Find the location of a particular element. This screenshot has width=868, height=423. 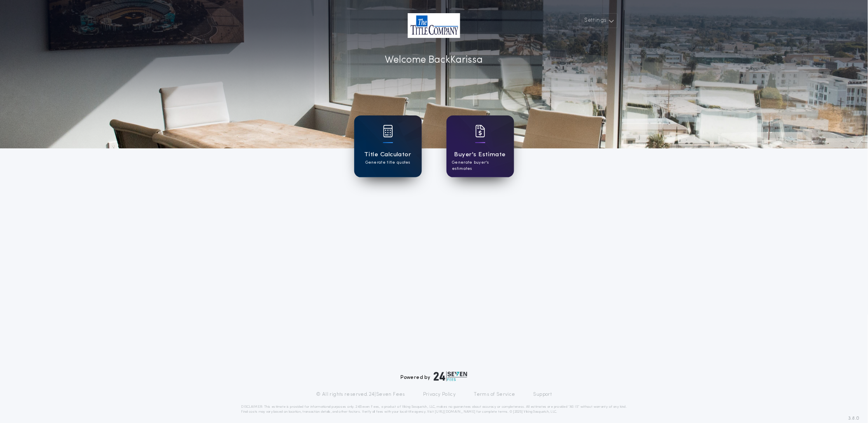

a: Terms of Service is located at coordinates (494, 395).